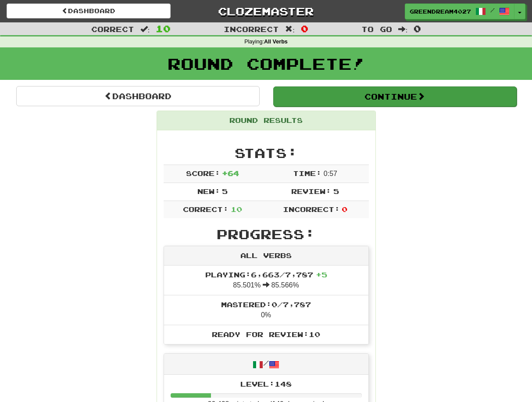  Describe the element at coordinates (266, 121) in the screenshot. I see `div: Round Results` at that location.